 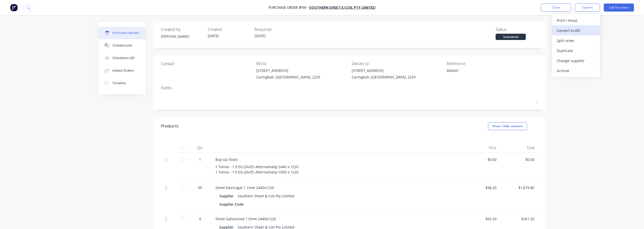 What do you see at coordinates (520, 219) in the screenshot?
I see `div: $261.32` at bounding box center [520, 219].